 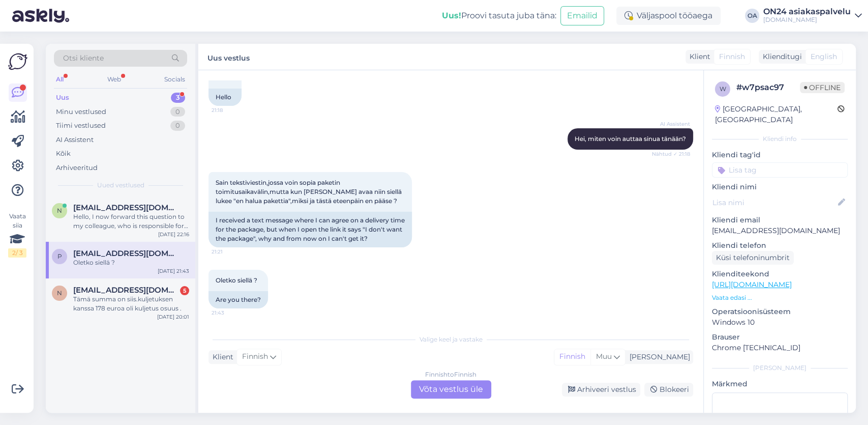 What do you see at coordinates (81, 112) in the screenshot?
I see `div: Minu vestlused` at bounding box center [81, 112].